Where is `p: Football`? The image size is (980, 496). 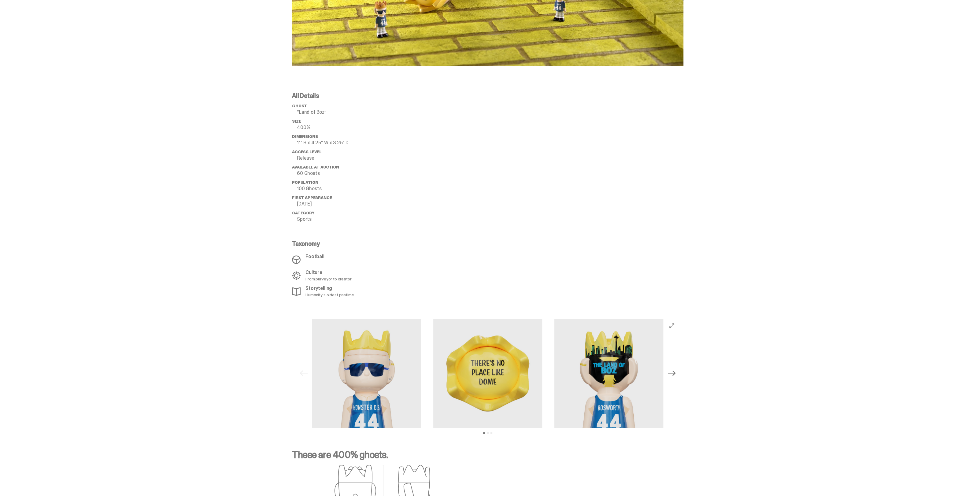 p: Football is located at coordinates (314, 256).